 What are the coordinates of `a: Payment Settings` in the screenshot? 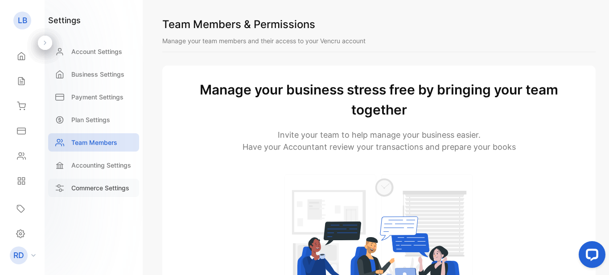 It's located at (94, 97).